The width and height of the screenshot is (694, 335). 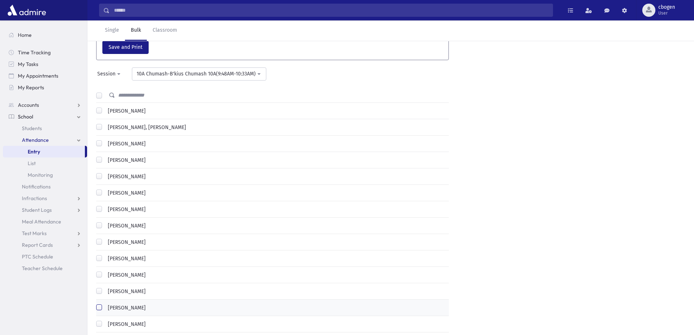 What do you see at coordinates (136, 31) in the screenshot?
I see `a: Bulk` at bounding box center [136, 31].